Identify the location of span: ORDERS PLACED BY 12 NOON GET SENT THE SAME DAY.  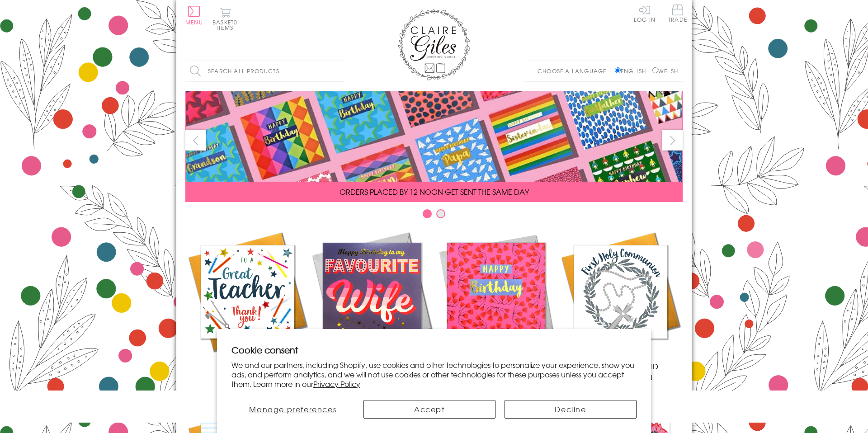
(434, 192).